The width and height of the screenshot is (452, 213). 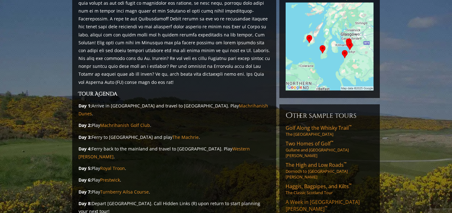 I want to click on a: Haggis, Bagpipes, and Kilts™The Classic Scotland Tour, so click(x=329, y=189).